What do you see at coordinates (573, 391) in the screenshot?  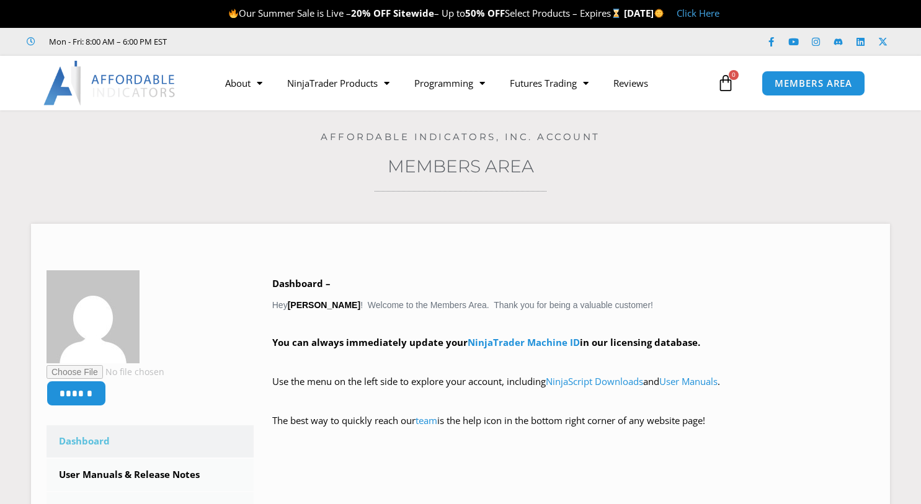 I see `p: Use the menu on the left side to explore your account, including and .` at bounding box center [573, 391].